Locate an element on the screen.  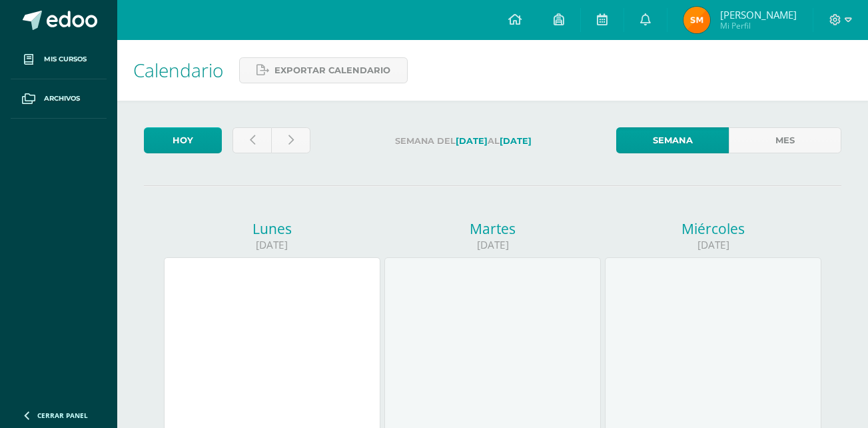
span: Mi Perfil is located at coordinates (759, 25).